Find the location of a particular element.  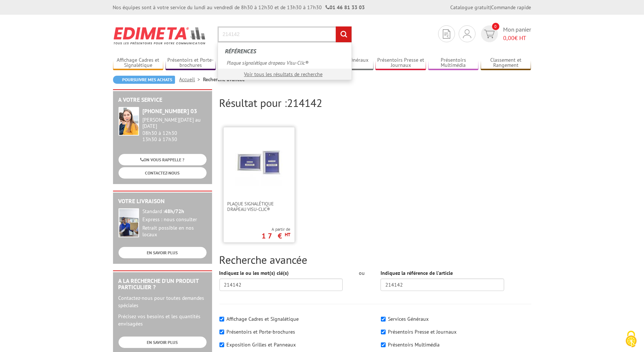

label: Indiquez la référence de l'article is located at coordinates (417, 273).